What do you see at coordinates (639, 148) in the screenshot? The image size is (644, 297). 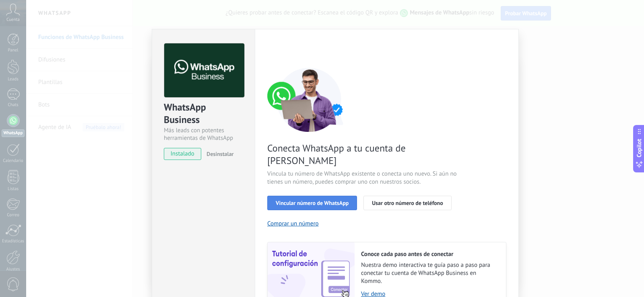 I see `span: Copilot` at bounding box center [639, 148].